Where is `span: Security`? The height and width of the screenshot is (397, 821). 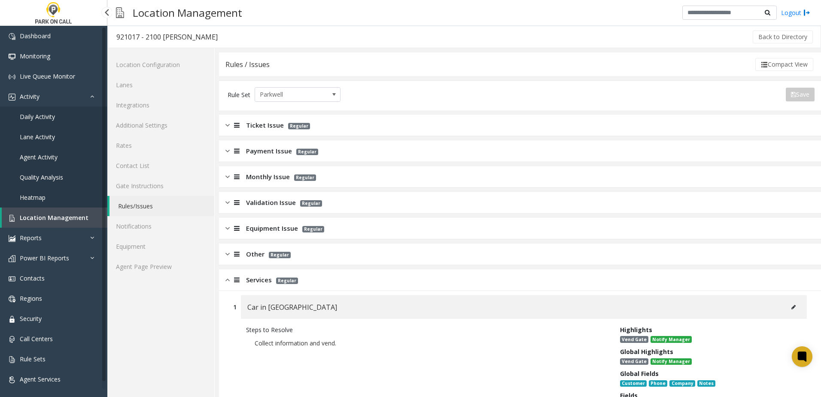
span: Security is located at coordinates (30, 318).